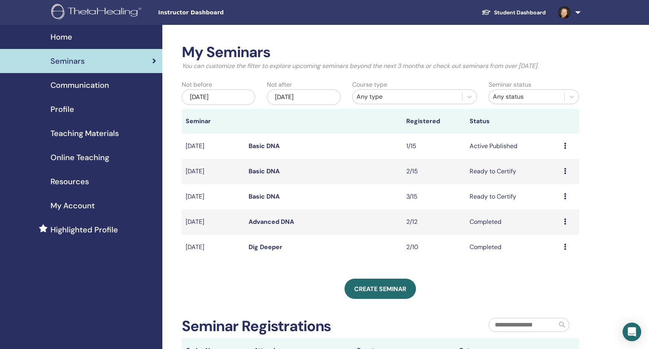  Describe the element at coordinates (434, 171) in the screenshot. I see `td: 2/15` at that location.